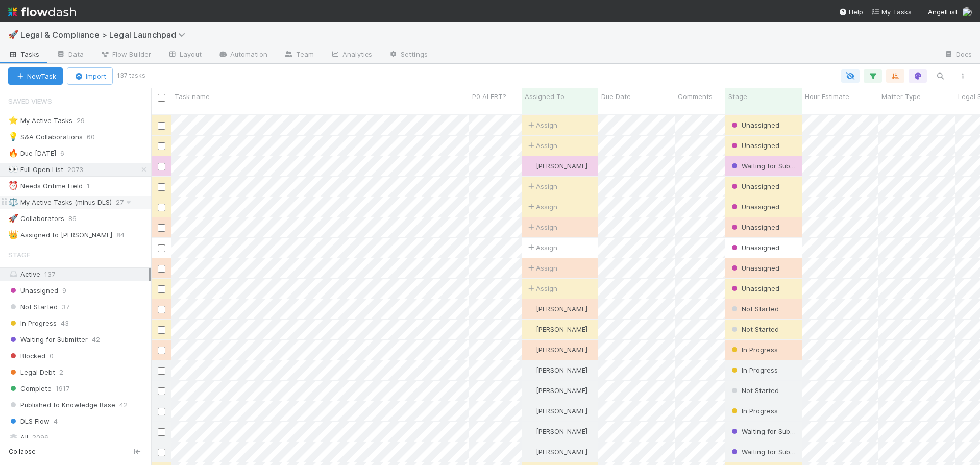 This screenshot has height=465, width=980. Describe the element at coordinates (958, 55) in the screenshot. I see `a: Docs` at that location.